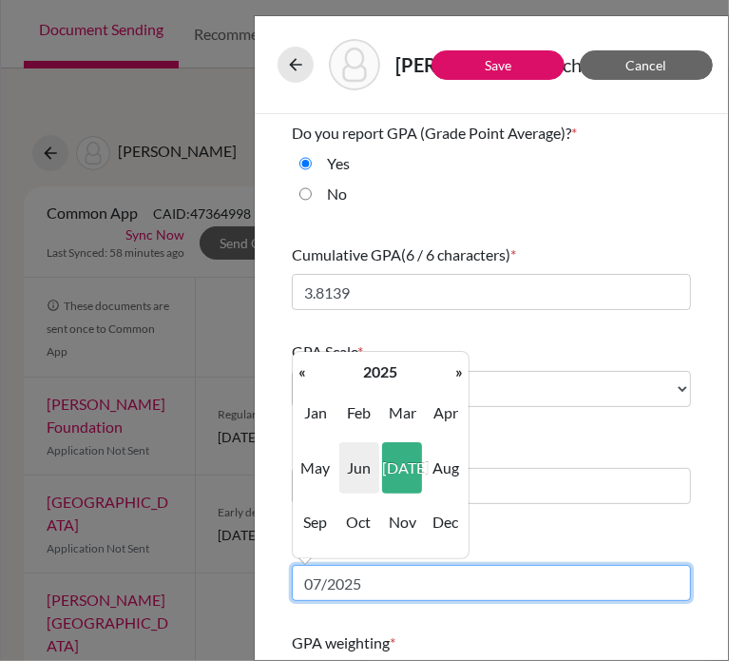  I want to click on span: GPA weighting, so click(340, 642).